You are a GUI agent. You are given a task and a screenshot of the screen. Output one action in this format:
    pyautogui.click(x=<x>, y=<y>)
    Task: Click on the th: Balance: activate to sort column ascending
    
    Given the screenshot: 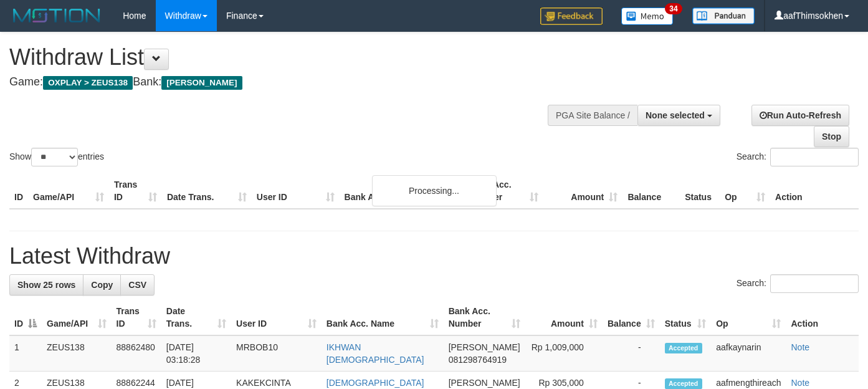 What is the action you would take?
    pyautogui.click(x=631, y=317)
    